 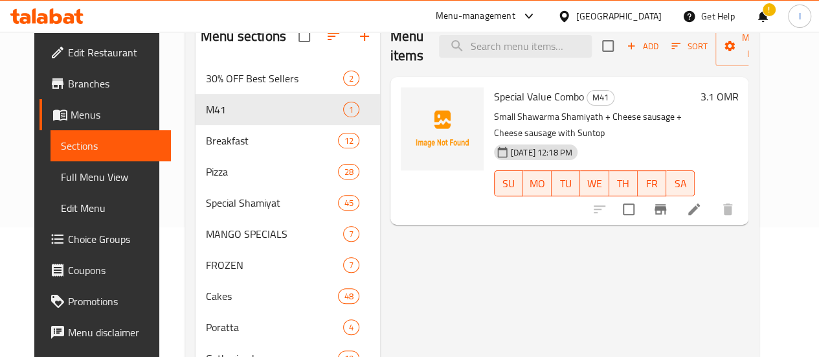 I want to click on a: Branches, so click(x=105, y=84).